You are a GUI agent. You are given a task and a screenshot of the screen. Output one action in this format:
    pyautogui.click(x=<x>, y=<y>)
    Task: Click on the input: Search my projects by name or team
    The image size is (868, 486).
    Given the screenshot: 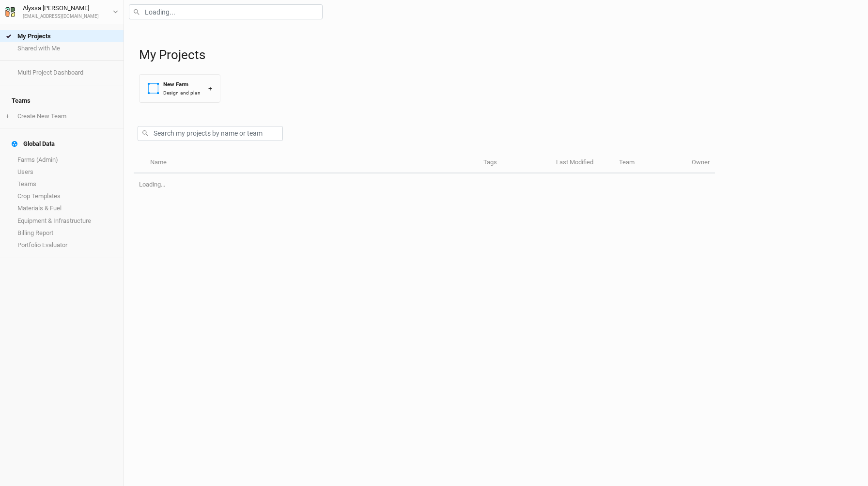 What is the action you would take?
    pyautogui.click(x=210, y=134)
    